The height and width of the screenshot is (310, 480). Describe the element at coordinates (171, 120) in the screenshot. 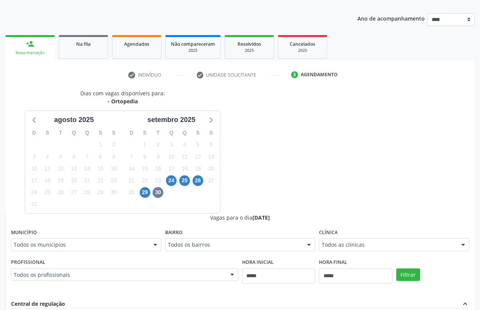

I see `div: setembro 2025` at that location.